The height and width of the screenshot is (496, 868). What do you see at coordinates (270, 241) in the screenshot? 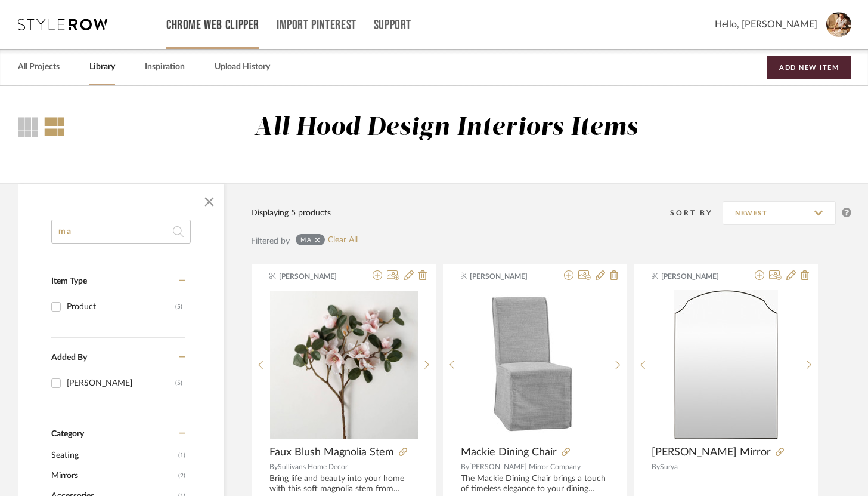
I see `div: Filtered by` at bounding box center [270, 241].